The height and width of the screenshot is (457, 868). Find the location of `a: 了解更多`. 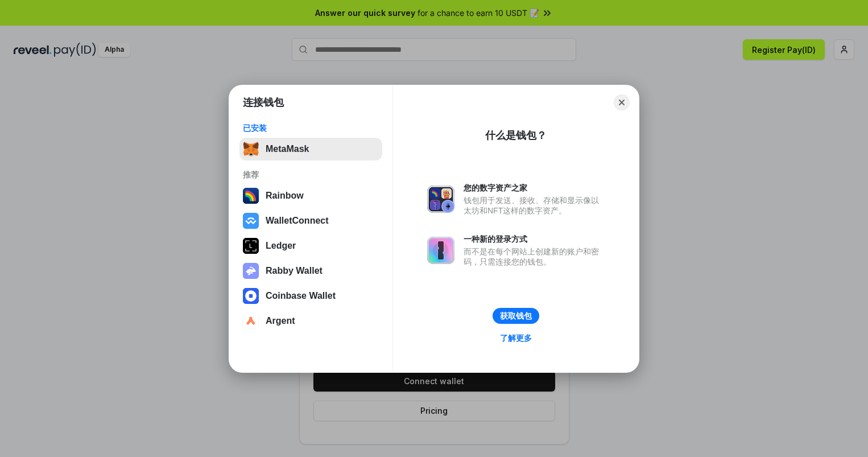

a: 了解更多 is located at coordinates (516, 338).